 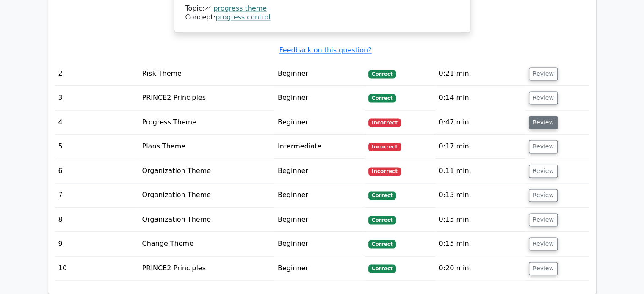 What do you see at coordinates (97, 98) in the screenshot?
I see `td: 3` at bounding box center [97, 98].